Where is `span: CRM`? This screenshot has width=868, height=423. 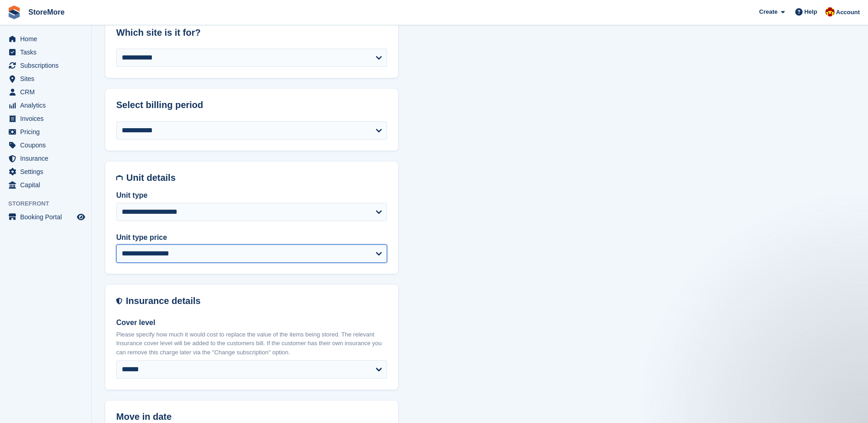
span: CRM is located at coordinates (48, 92).